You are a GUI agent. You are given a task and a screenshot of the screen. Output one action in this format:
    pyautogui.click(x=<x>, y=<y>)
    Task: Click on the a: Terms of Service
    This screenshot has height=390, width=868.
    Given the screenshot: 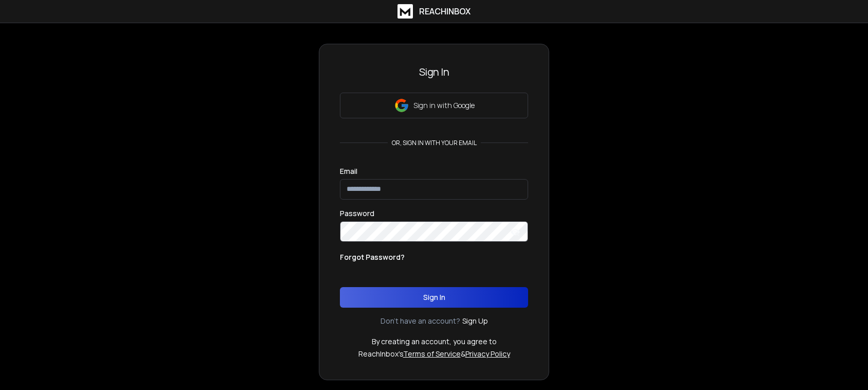 What is the action you would take?
    pyautogui.click(x=432, y=353)
    